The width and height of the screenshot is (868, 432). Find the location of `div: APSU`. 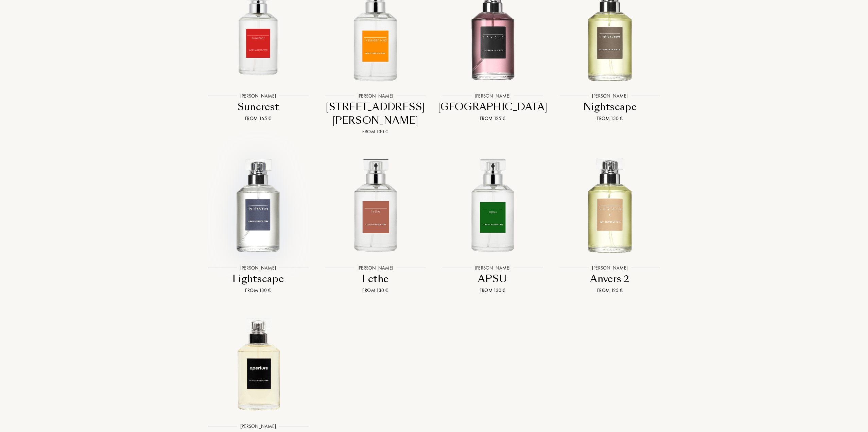

div: APSU is located at coordinates (493, 278).